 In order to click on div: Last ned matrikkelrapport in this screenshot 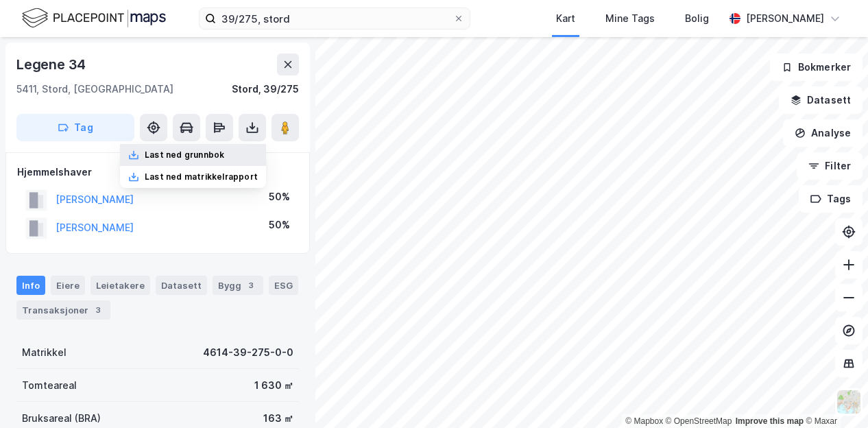, I will do `click(201, 177)`.